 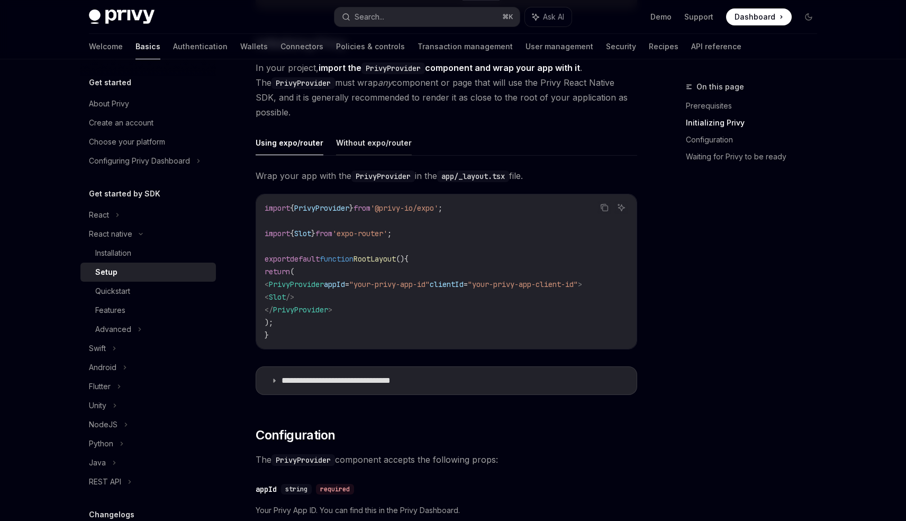 I want to click on span: string, so click(x=297, y=489).